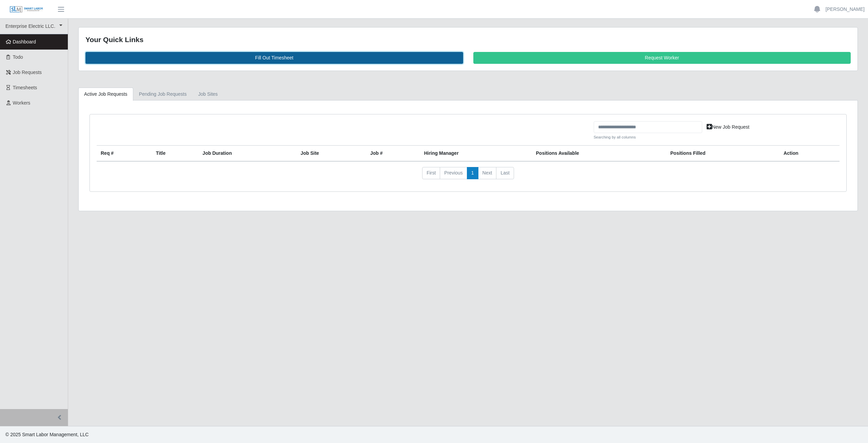 The image size is (868, 443). I want to click on th: Title, so click(175, 153).